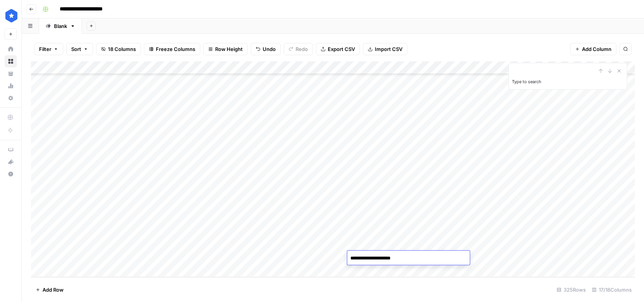  Describe the element at coordinates (76, 49) in the screenshot. I see `span: Sort` at that location.